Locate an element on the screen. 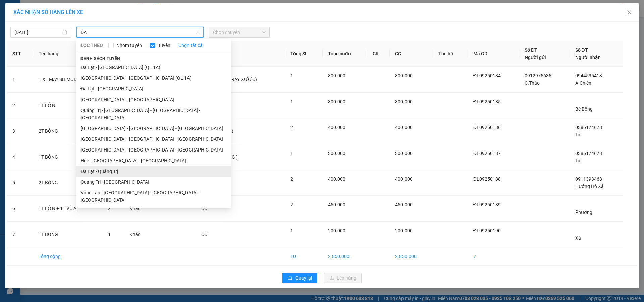  th: CR is located at coordinates (378, 54).